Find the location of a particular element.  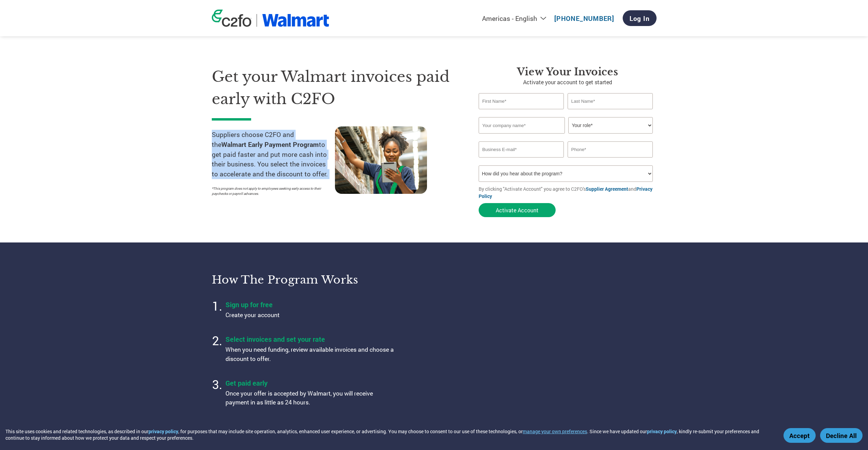

input: Your company name* is located at coordinates (522, 125).